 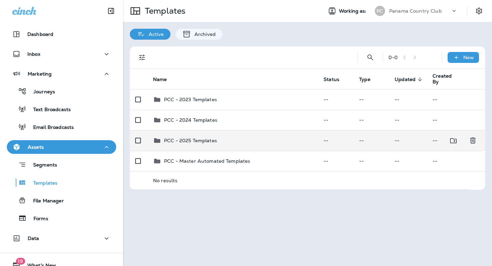 I want to click on p: Journeys, so click(x=41, y=92).